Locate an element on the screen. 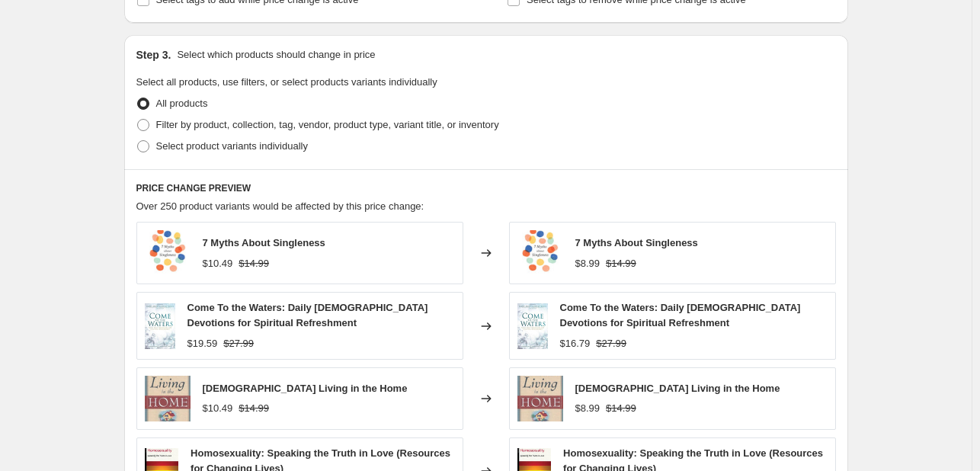 The image size is (980, 471). h2: Step 3. is located at coordinates (154, 55).